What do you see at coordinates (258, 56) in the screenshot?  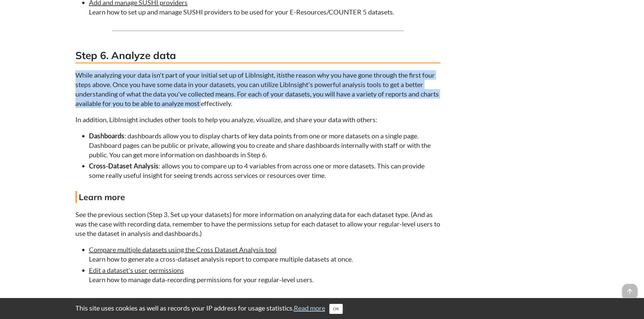 I see `h3: Step 6. Analyze data` at bounding box center [258, 56].